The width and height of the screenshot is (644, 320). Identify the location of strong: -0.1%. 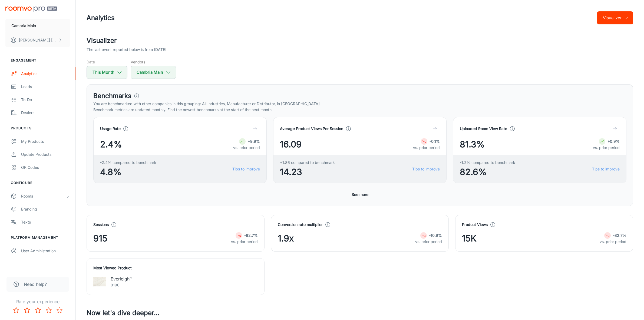
(435, 141).